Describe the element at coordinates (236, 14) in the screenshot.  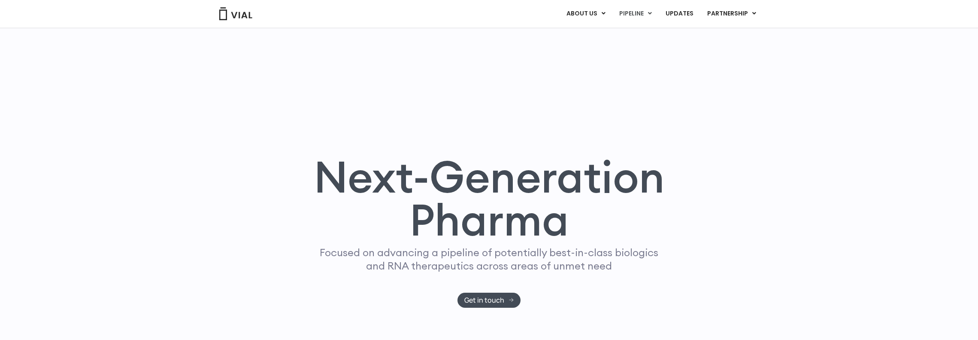
I see `img: Vial Logo` at that location.